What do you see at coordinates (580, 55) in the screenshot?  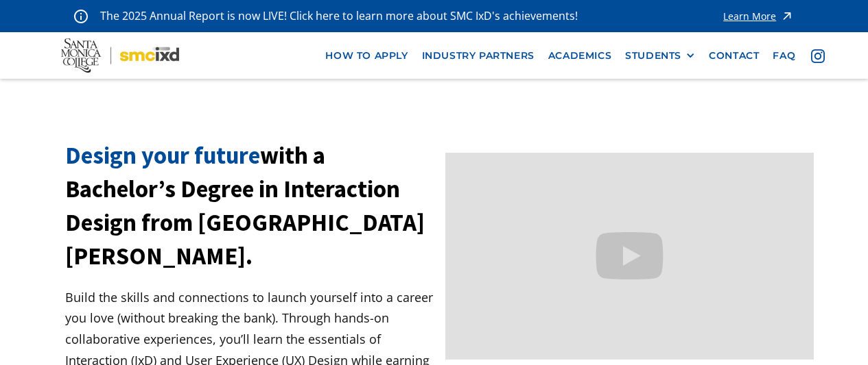 I see `a: Academics` at bounding box center [580, 55].